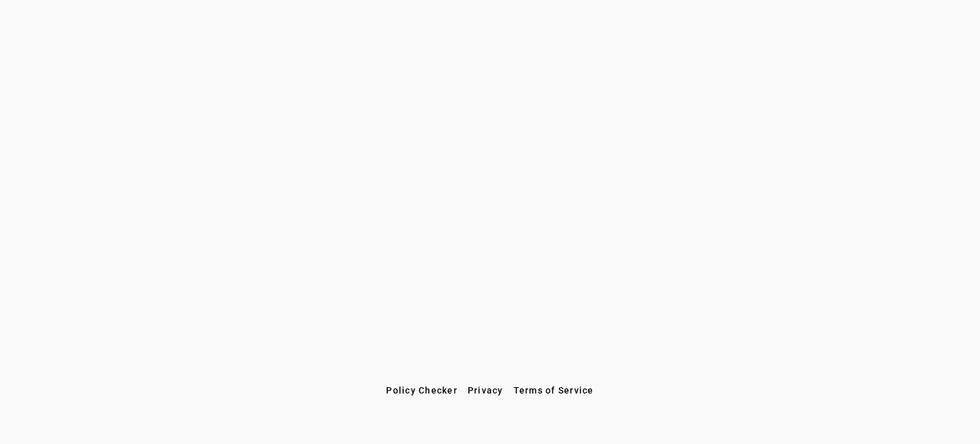  I want to click on span: Terms of Service, so click(554, 390).